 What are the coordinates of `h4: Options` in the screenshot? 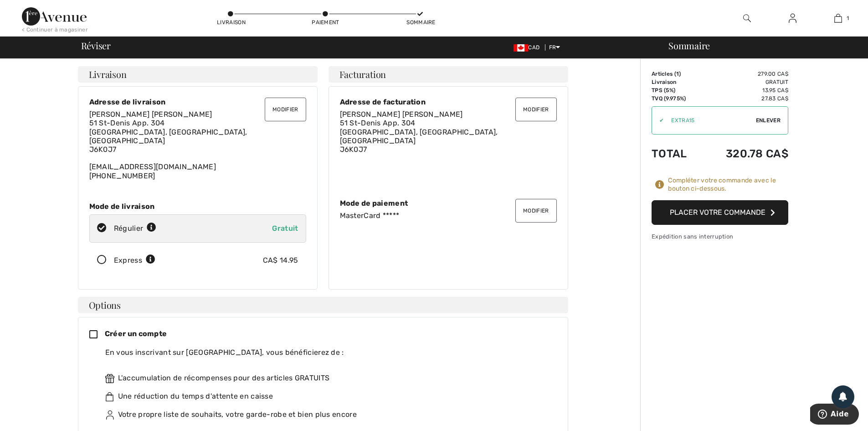 It's located at (323, 305).